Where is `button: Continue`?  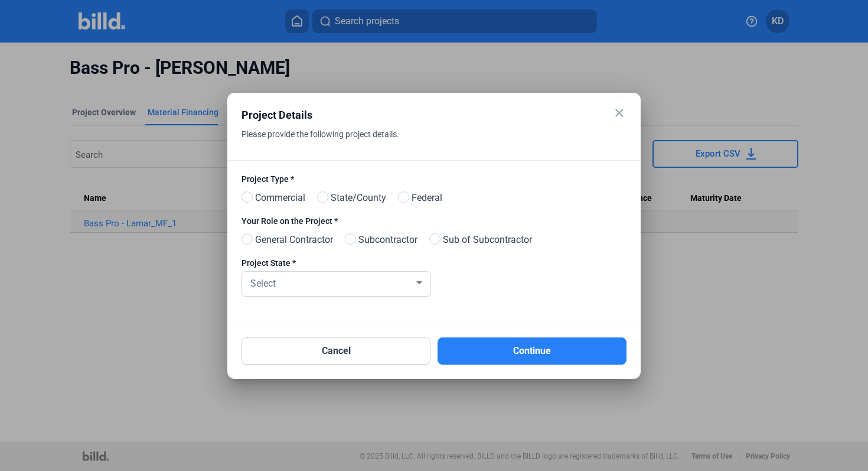 button: Continue is located at coordinates (533, 351).